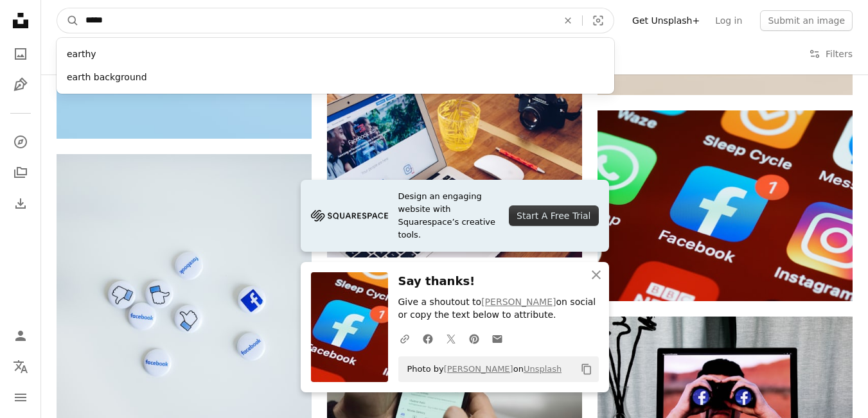 This screenshot has width=868, height=418. Describe the element at coordinates (474, 338) in the screenshot. I see `a: Share on Pinterest` at that location.